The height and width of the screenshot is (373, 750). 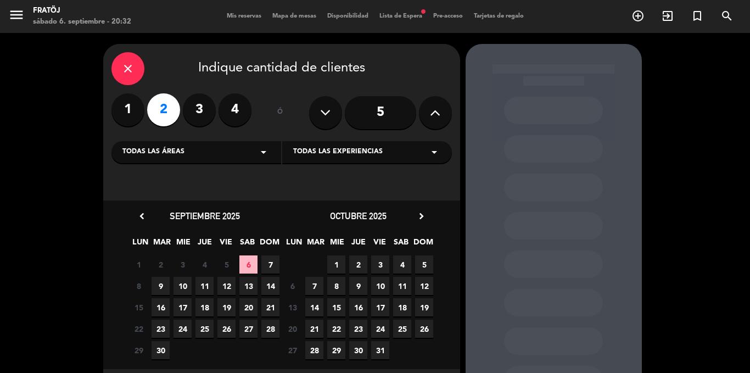 What do you see at coordinates (448, 16) in the screenshot?
I see `span: Pre-acceso` at bounding box center [448, 16].